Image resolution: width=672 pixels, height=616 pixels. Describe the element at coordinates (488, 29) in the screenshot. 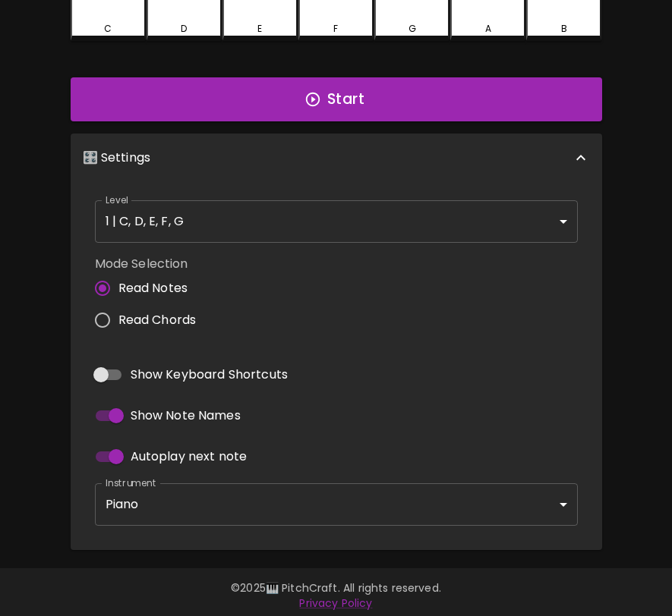

I see `div: A` at that location.